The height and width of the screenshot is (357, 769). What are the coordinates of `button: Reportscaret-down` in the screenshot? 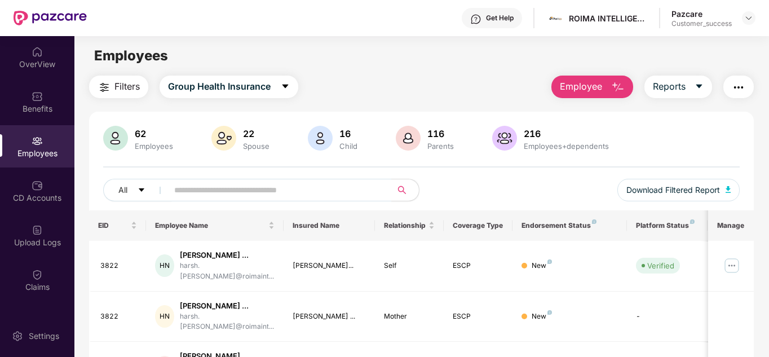 It's located at (678, 87).